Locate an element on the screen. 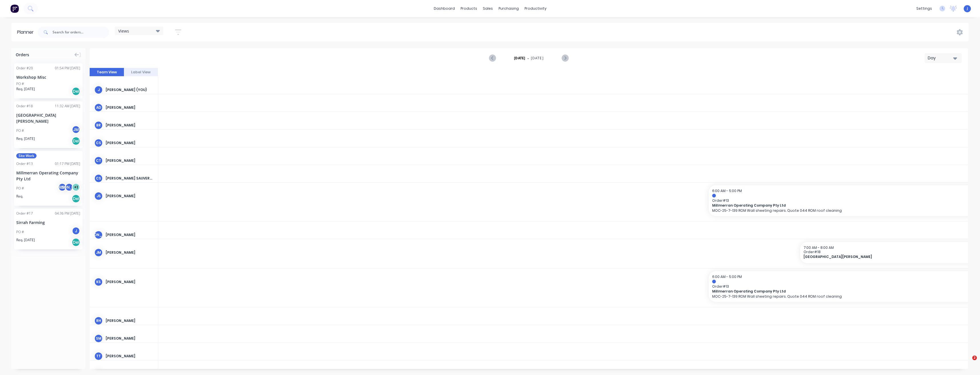 This screenshot has height=375, width=980. div: TT is located at coordinates (99, 357).